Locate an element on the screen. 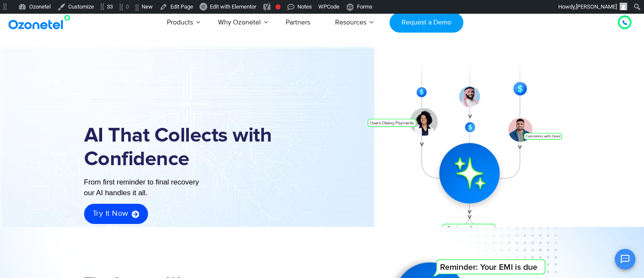  a: Try it now is located at coordinates (116, 213).